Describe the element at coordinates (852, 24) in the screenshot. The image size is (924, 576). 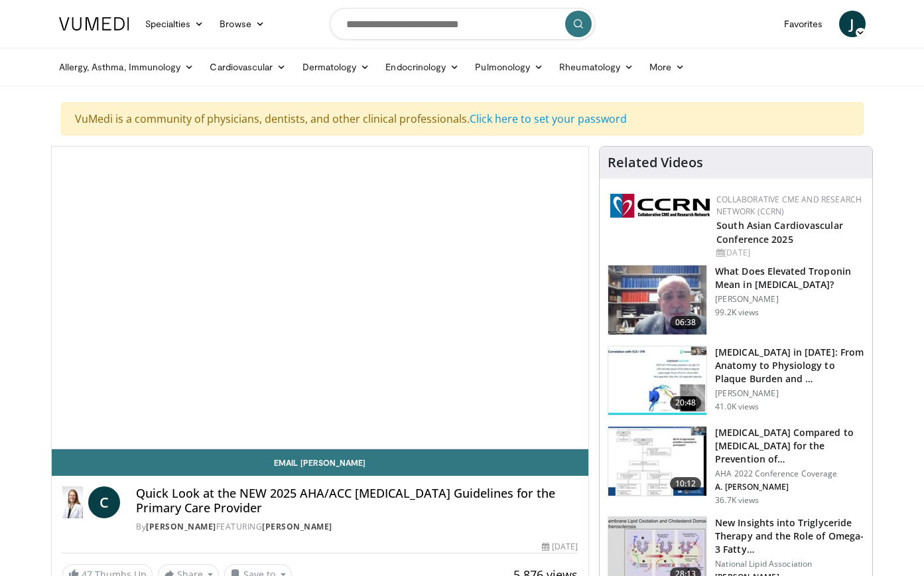
I see `span: J` at that location.